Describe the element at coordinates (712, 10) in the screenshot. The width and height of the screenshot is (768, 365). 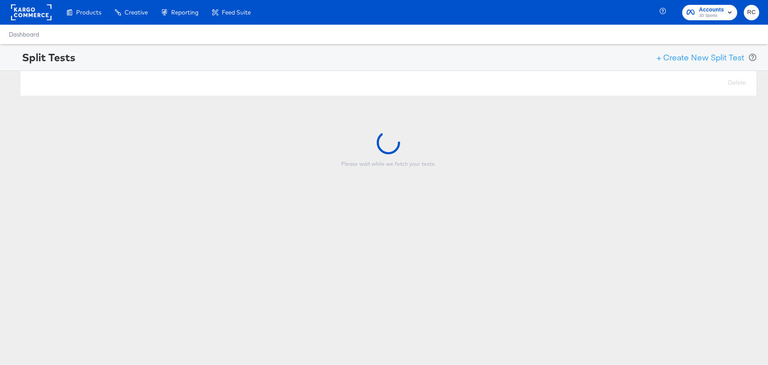
I see `span: Accounts` at that location.